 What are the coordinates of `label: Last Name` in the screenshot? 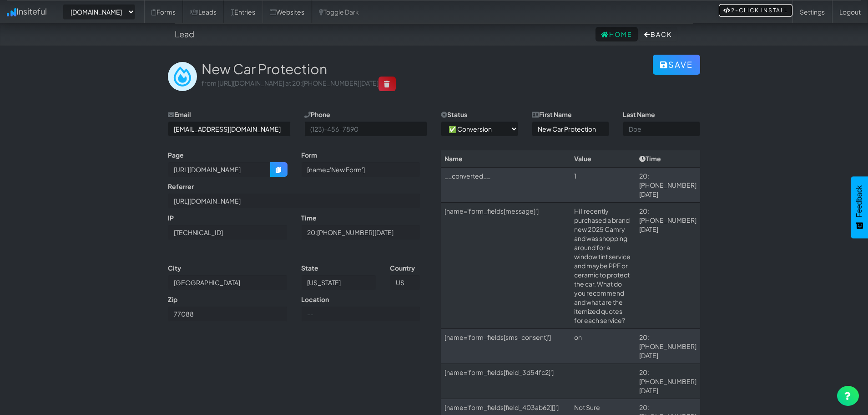 It's located at (639, 114).